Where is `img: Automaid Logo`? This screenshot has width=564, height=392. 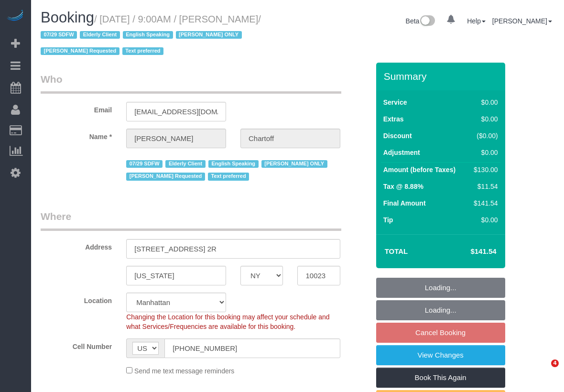 img: Automaid Logo is located at coordinates (15, 16).